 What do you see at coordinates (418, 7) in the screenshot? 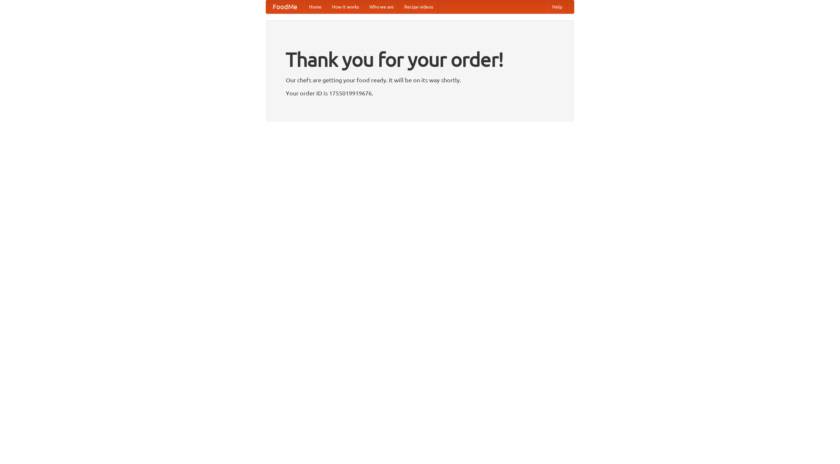
I see `a: Recipe videos` at bounding box center [418, 7].